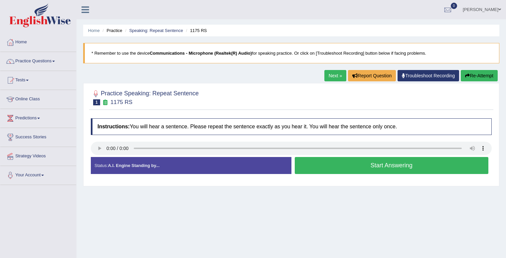  Describe the element at coordinates (38, 60) in the screenshot. I see `a: Practice Questions` at that location.